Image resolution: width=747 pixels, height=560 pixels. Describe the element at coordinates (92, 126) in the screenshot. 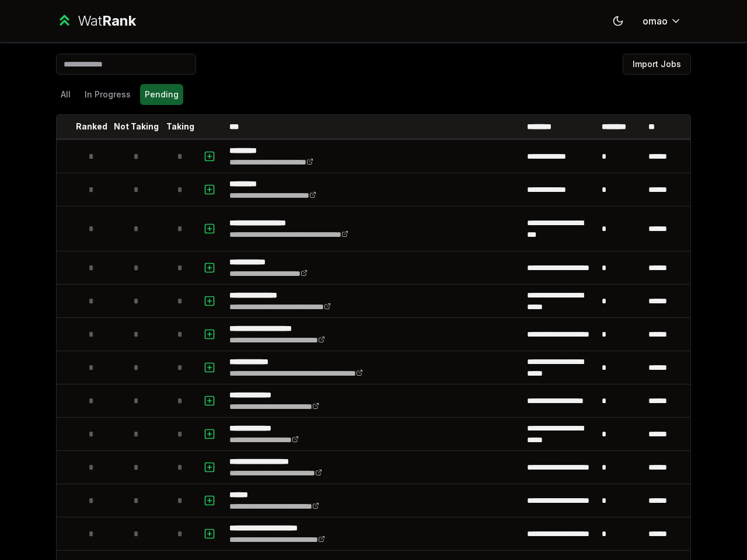

I see `p: Ranked` at that location.